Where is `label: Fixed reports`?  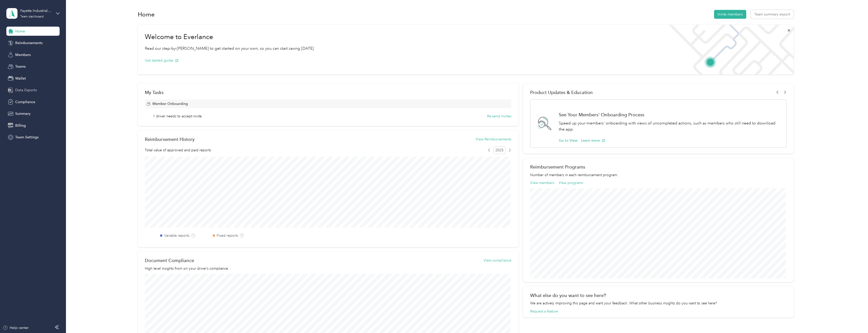
label: Fixed reports is located at coordinates (227, 235).